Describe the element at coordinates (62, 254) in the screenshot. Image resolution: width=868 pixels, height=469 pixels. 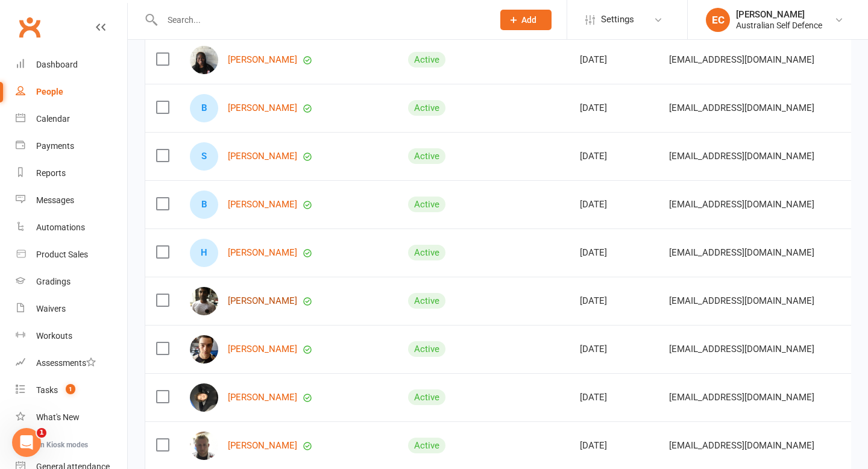
I see `div: Product Sales` at that location.